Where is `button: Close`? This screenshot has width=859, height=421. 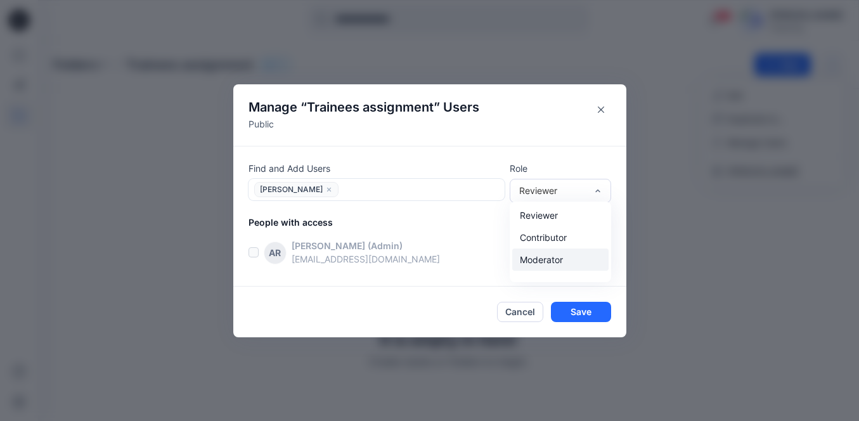
button: Close is located at coordinates (601, 110).